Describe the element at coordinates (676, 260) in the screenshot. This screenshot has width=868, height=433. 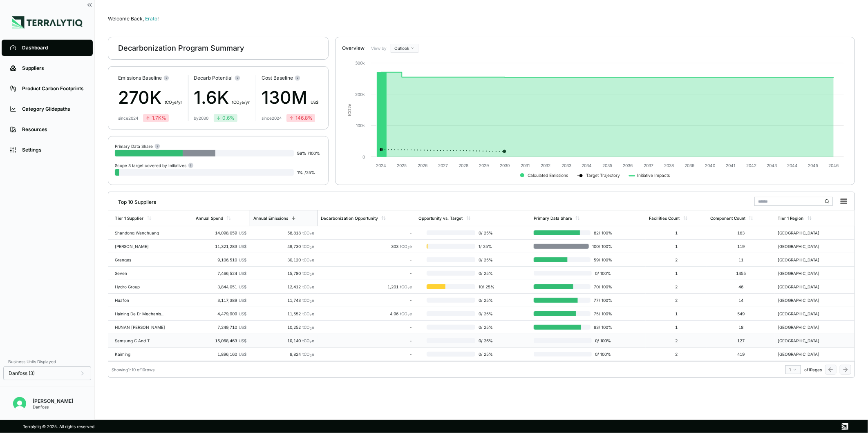
I see `div: 2` at that location.